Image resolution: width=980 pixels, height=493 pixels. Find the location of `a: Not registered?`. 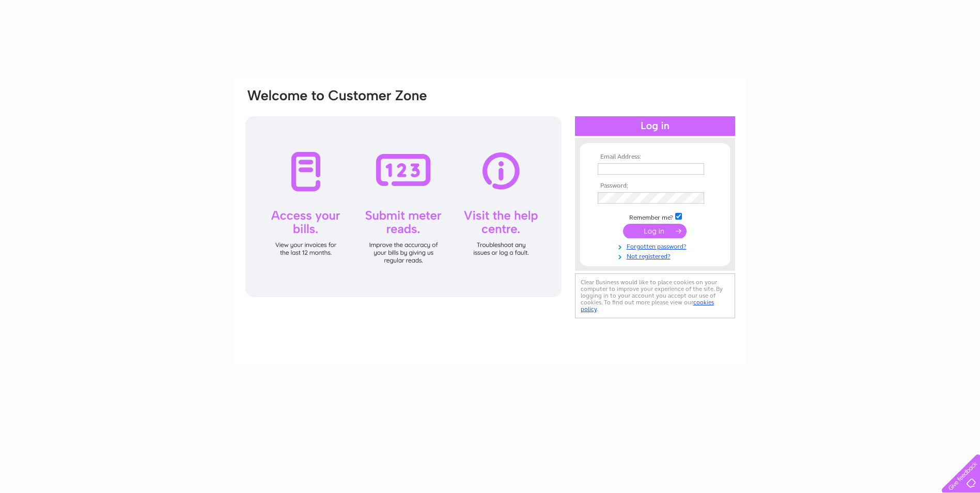

a: Not registered? is located at coordinates (656, 255).